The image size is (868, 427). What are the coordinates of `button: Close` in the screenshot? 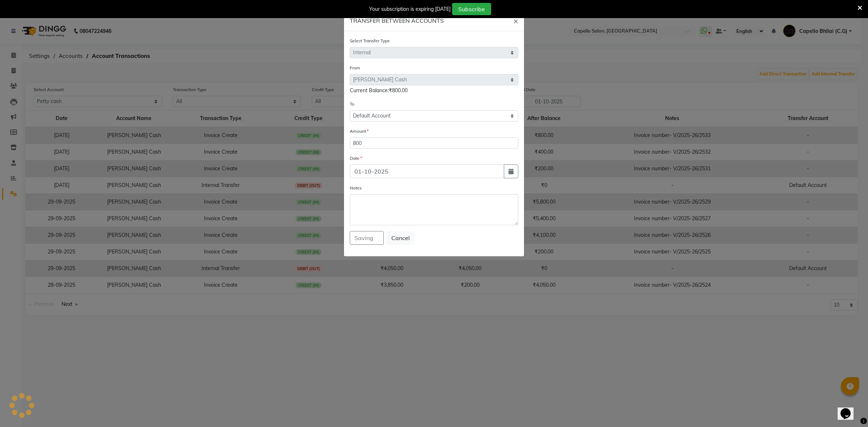 It's located at (516, 20).